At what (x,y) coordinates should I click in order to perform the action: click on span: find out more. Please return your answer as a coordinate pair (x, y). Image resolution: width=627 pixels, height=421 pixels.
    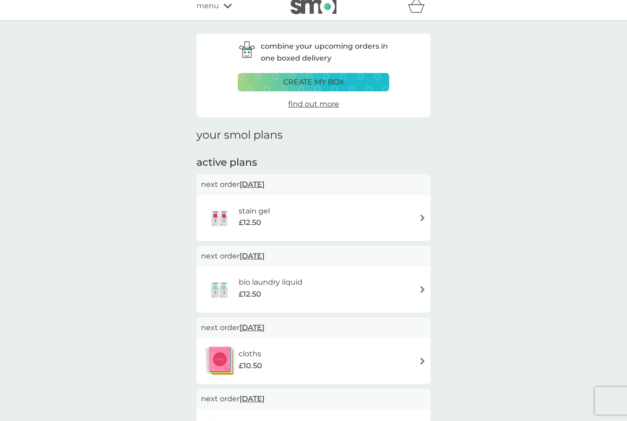
    Looking at the image, I should click on (314, 104).